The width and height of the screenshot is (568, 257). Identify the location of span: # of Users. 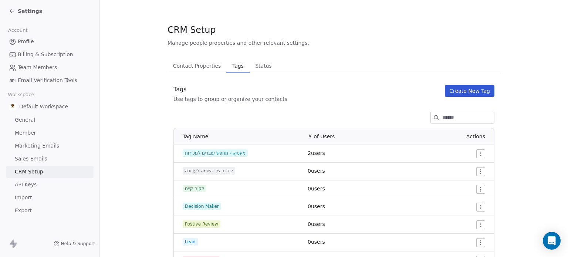
(321, 137).